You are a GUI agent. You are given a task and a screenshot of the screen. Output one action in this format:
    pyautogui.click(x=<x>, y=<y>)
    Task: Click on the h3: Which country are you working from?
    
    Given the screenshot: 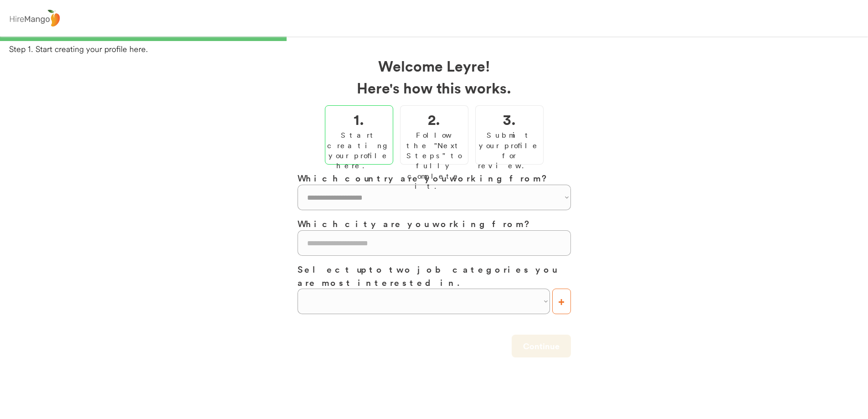 What is the action you would take?
    pyautogui.click(x=434, y=178)
    